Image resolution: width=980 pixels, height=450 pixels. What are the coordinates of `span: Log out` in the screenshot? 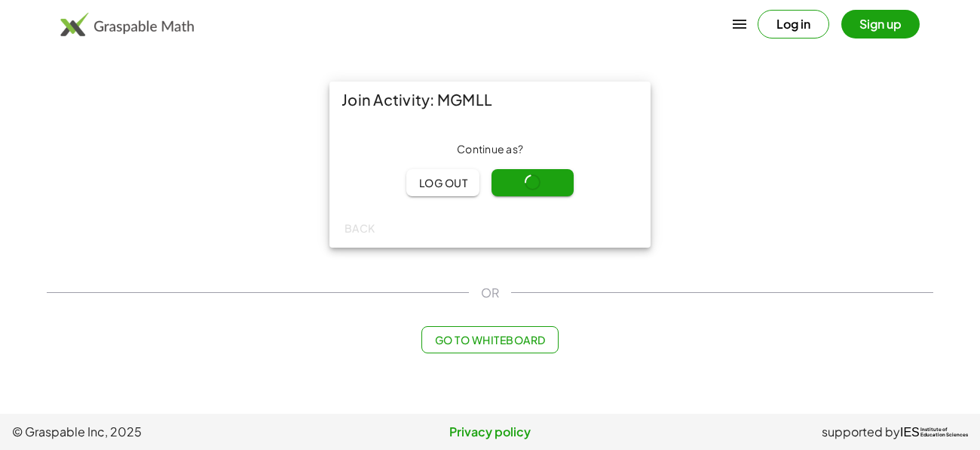 It's located at (443, 183).